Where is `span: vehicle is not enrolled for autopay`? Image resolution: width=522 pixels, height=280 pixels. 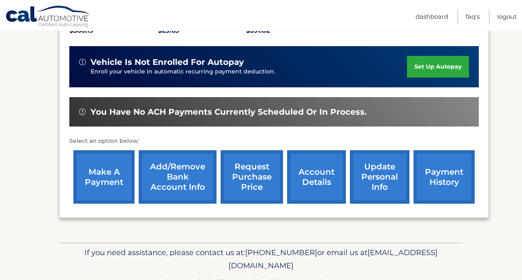
span: vehicle is not enrolled for autopay is located at coordinates (167, 62).